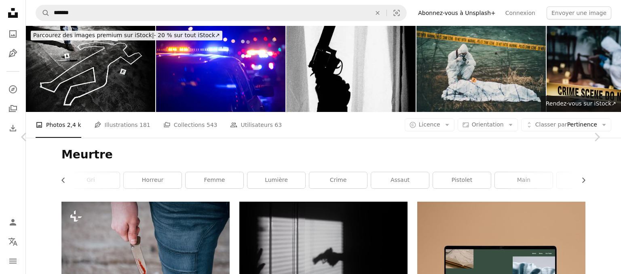 This screenshot has height=274, width=621. Describe the element at coordinates (488, 125) in the screenshot. I see `span: Orientation` at that location.